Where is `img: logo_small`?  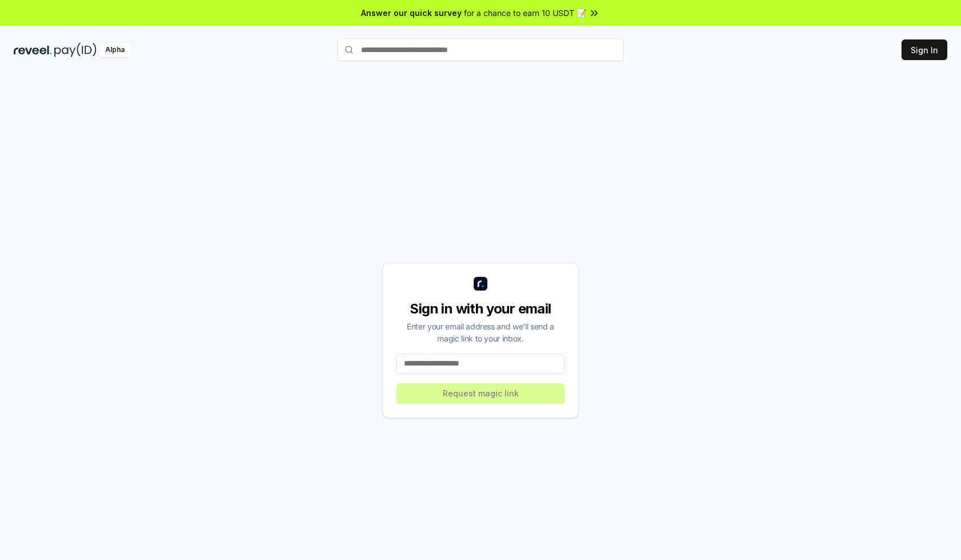 img: logo_small is located at coordinates (480, 284).